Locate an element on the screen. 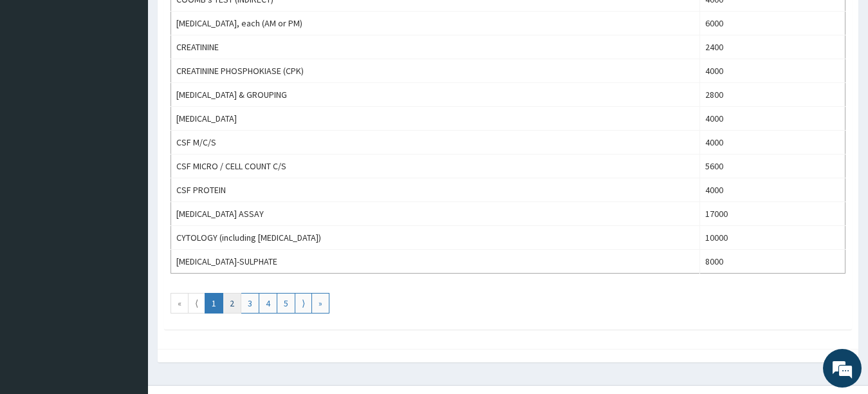 This screenshot has height=394, width=868. td: 2800 is located at coordinates (773, 95).